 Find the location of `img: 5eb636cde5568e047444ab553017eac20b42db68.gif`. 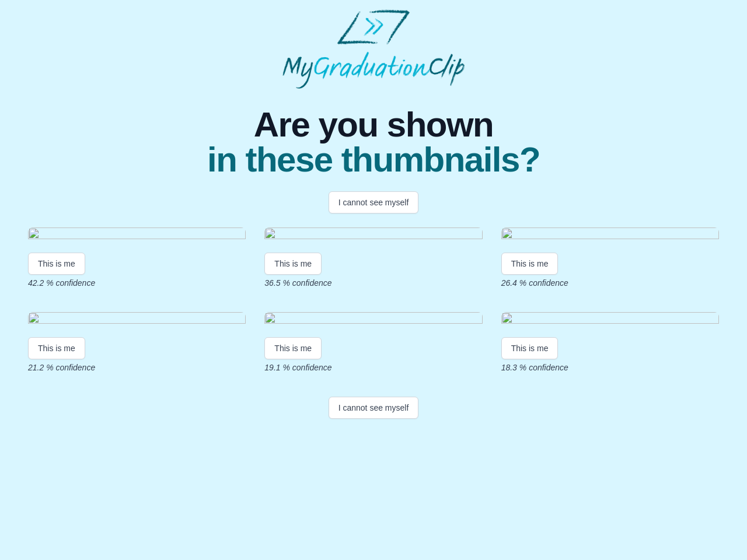

img: 5eb636cde5568e047444ab553017eac20b42db68.gif is located at coordinates (610, 235).